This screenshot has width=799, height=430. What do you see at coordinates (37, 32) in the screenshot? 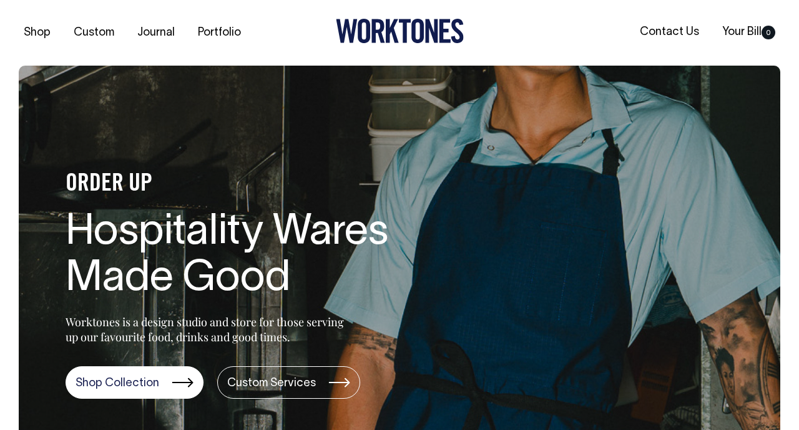
I see `a: Shop` at bounding box center [37, 32].